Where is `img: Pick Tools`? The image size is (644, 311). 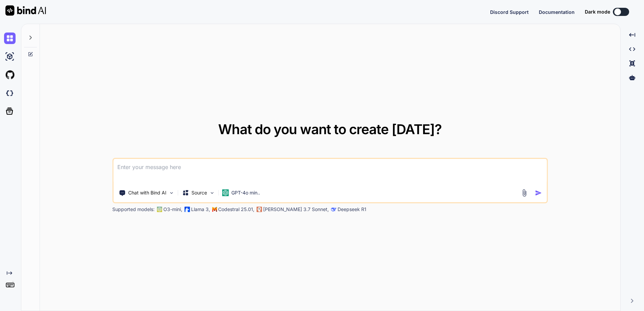 img: Pick Tools is located at coordinates (171, 193).